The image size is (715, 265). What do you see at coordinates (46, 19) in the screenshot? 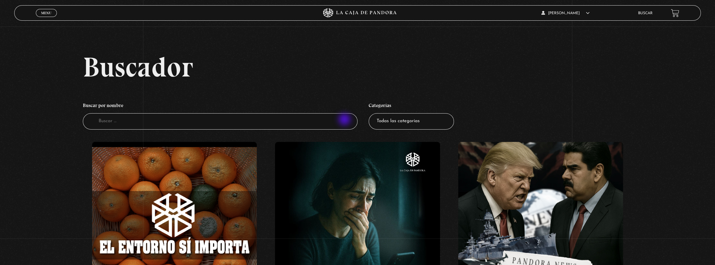
I see `span: Cerrar` at bounding box center [46, 19].